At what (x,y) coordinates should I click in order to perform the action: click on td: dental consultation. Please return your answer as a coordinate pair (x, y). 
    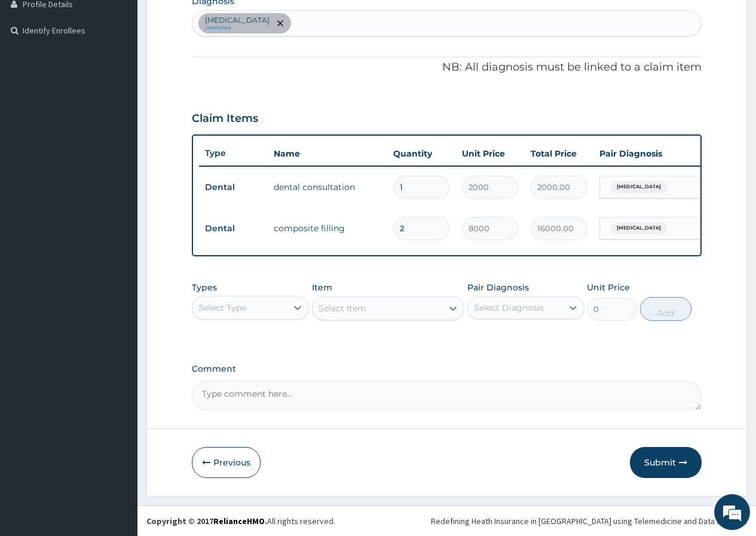
    Looking at the image, I should click on (327, 187).